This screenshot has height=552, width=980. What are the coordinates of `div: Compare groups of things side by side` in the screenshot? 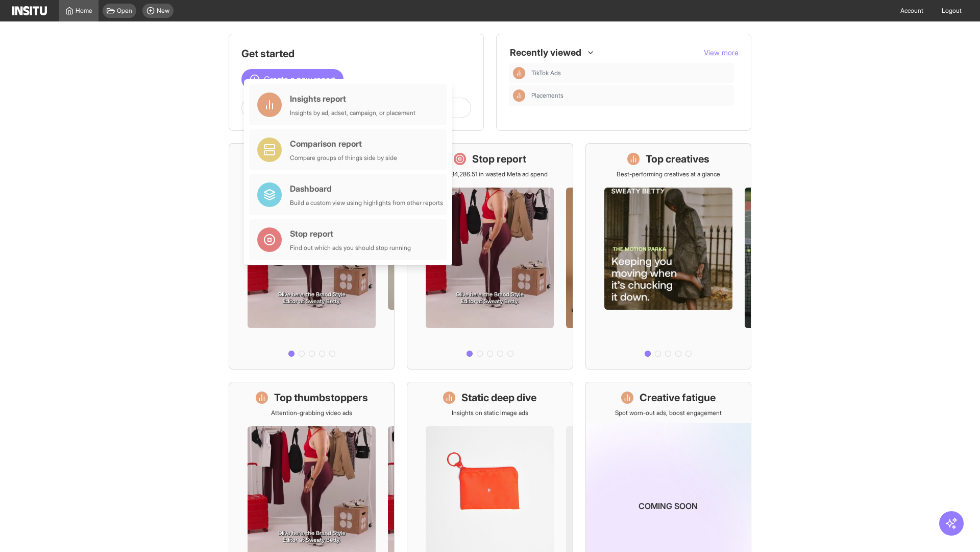 It's located at (344, 158).